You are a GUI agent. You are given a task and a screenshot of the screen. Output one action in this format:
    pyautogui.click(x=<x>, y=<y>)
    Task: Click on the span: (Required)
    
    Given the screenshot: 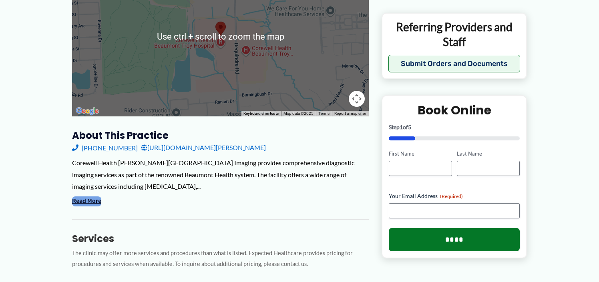 What is the action you would take?
    pyautogui.click(x=451, y=196)
    